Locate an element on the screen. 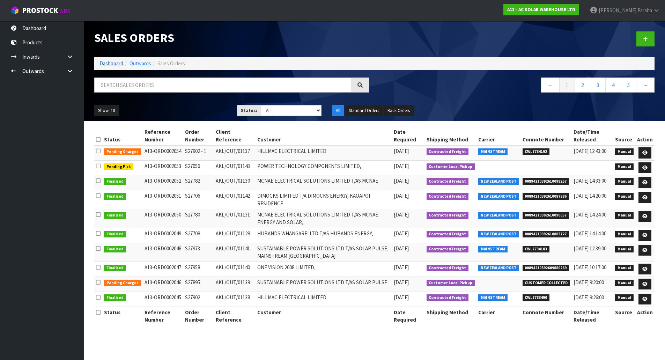  a: Dashboard is located at coordinates (111, 63).